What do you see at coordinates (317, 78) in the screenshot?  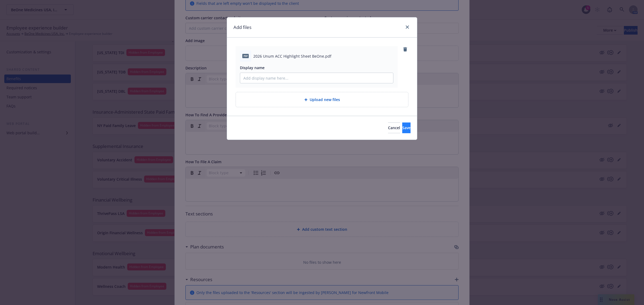 I see `input: Add display name here...` at bounding box center [317, 78].